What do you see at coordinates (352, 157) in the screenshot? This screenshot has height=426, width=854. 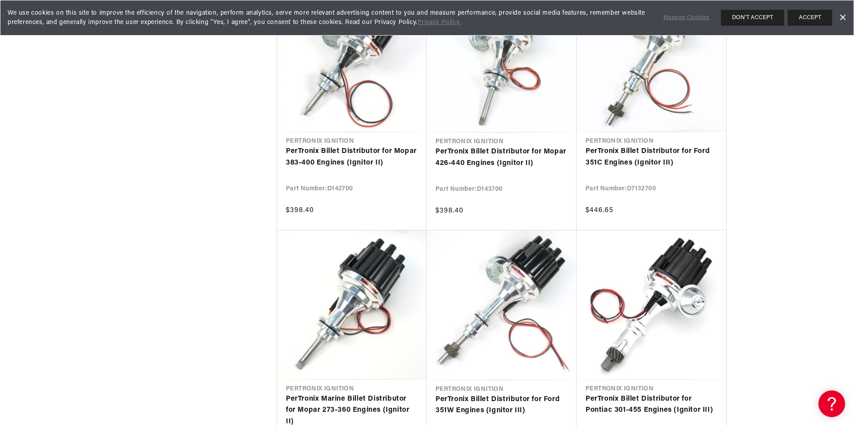 I see `a: PerTronix Billet Distributor for Mopar 383-400 Engines (Ignitor II)` at bounding box center [352, 157].